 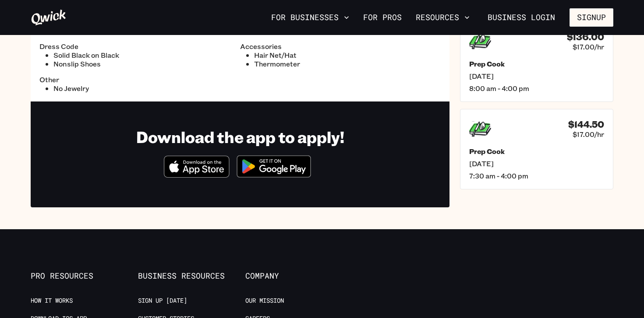 I want to click on span: Pro Resources, so click(x=84, y=276).